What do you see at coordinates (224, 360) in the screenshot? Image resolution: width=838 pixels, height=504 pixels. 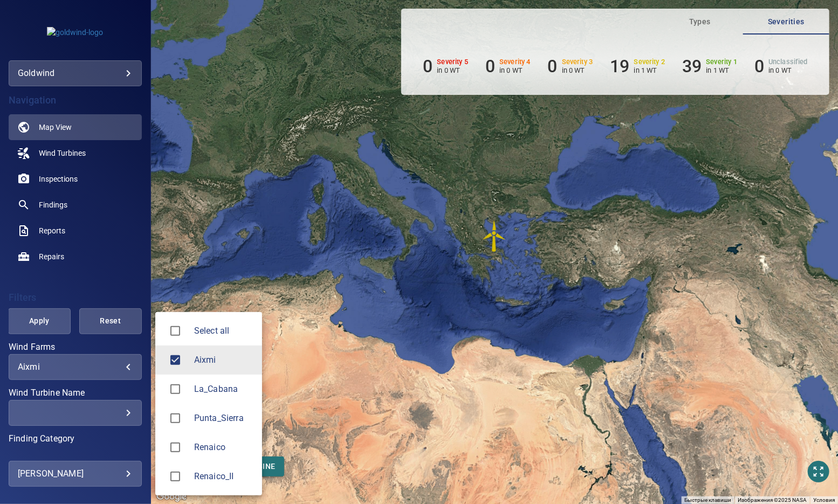 I see `div: Wind Farms Aixmi` at bounding box center [224, 360].